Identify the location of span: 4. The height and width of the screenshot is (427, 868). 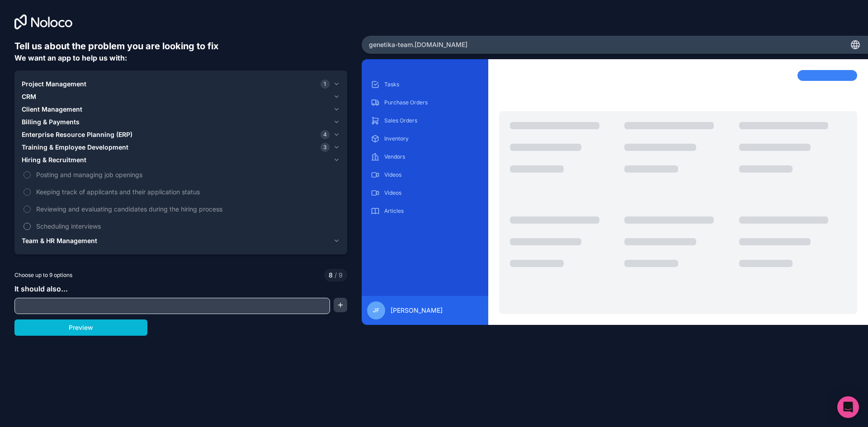
(325, 135).